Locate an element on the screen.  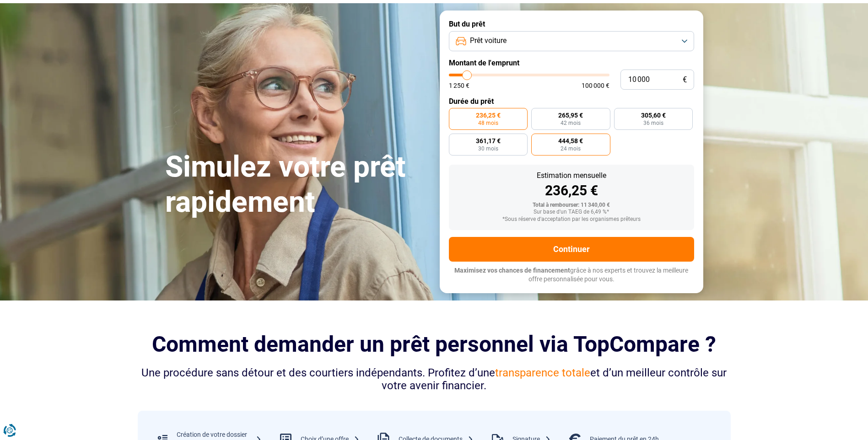
span: 305,60 € is located at coordinates (654, 115).